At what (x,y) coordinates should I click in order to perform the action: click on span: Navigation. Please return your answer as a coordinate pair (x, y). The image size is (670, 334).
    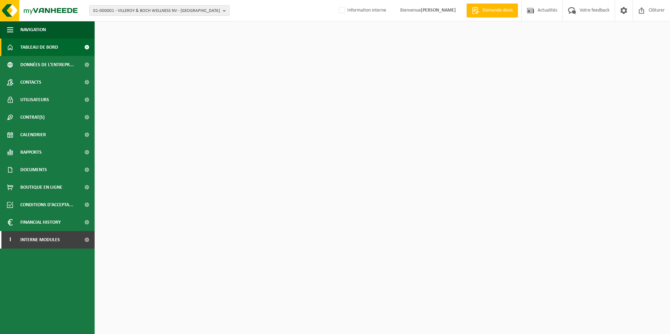
    Looking at the image, I should click on (33, 30).